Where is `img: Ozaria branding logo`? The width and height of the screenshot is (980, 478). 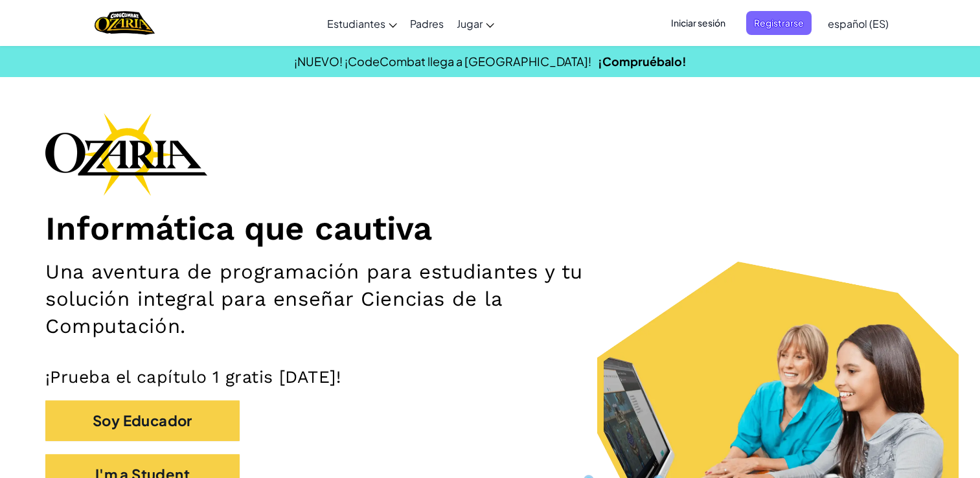 img: Ozaria branding logo is located at coordinates (126, 154).